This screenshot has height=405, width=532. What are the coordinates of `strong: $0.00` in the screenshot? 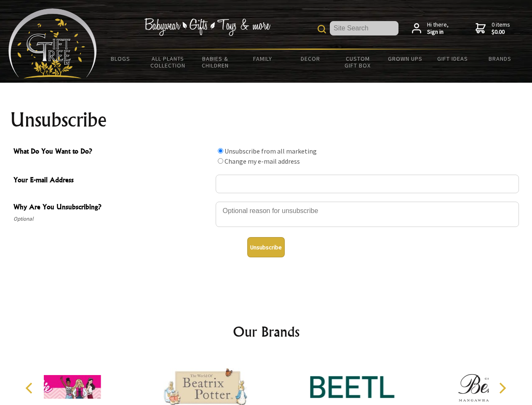 It's located at (501, 32).